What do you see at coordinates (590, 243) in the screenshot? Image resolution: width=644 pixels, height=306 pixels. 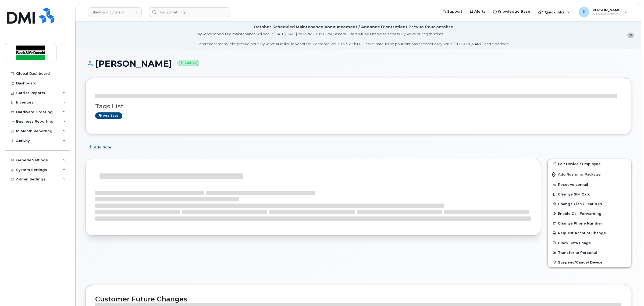 I see `button: Block Data Usage` at bounding box center [590, 243].